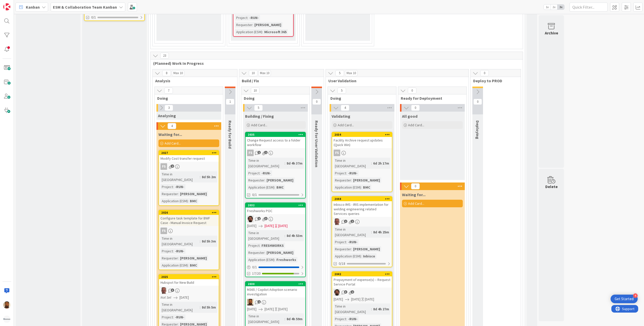 The image size is (644, 326). What do you see at coordinates (395, 81) in the screenshot?
I see `span: User Validation` at bounding box center [395, 81].